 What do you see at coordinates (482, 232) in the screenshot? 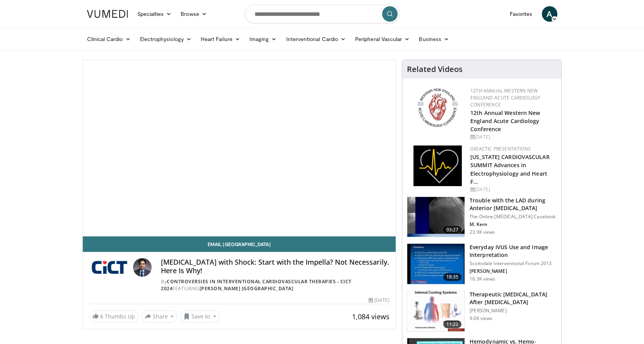
I see `p: 23.9K views` at bounding box center [482, 232].